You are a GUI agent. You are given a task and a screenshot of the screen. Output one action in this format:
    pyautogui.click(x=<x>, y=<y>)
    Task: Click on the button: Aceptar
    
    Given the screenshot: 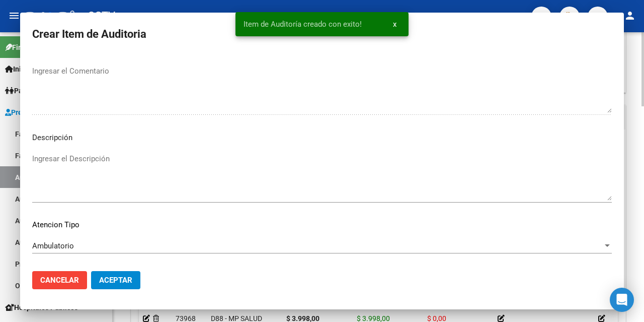 What is the action you would take?
    pyautogui.click(x=115, y=280)
    